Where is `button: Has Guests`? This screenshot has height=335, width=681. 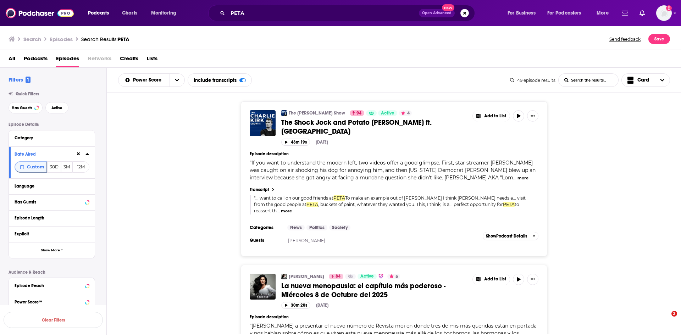 button: Has Guests is located at coordinates (52, 202).